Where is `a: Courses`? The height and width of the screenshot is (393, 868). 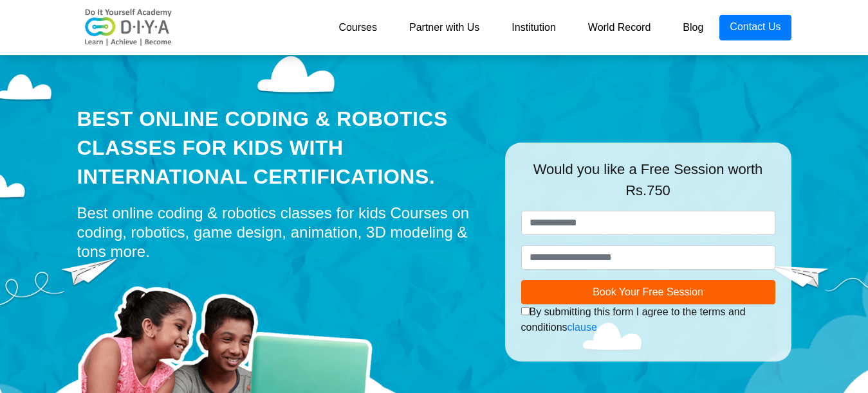 a: Courses is located at coordinates (357, 28).